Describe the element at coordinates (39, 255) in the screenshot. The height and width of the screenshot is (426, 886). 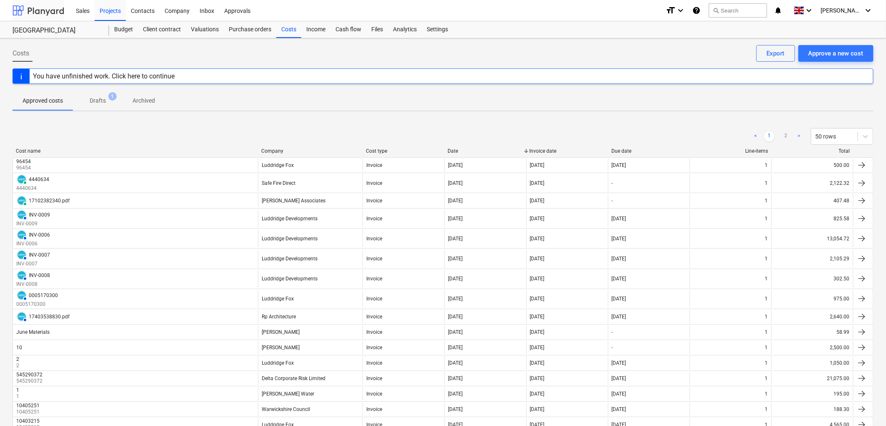
I see `div: INV-0007` at that location.